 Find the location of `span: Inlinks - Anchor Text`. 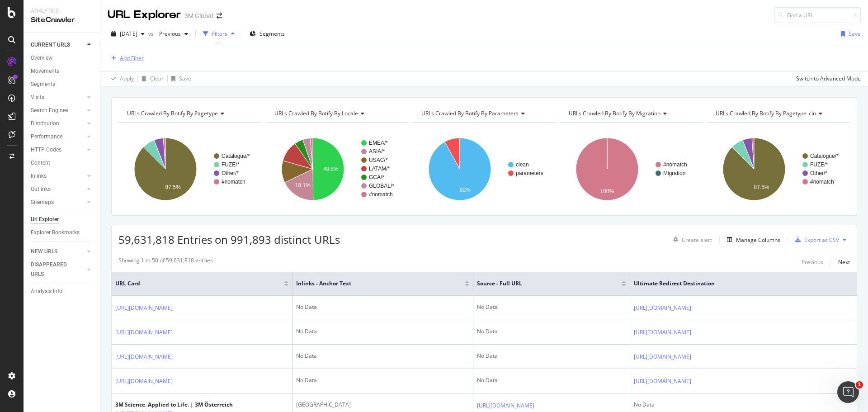

span: Inlinks - Anchor Text is located at coordinates (373, 284).